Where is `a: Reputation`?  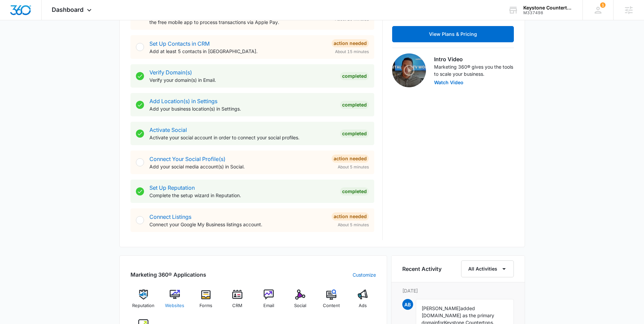 a: Reputation is located at coordinates (143, 302).